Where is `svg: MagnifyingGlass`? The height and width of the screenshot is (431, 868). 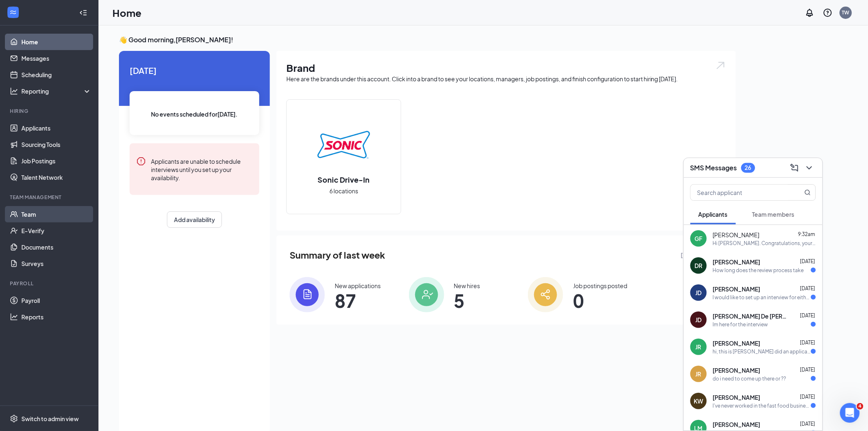
svg: MagnifyingGlass is located at coordinates (808, 192).